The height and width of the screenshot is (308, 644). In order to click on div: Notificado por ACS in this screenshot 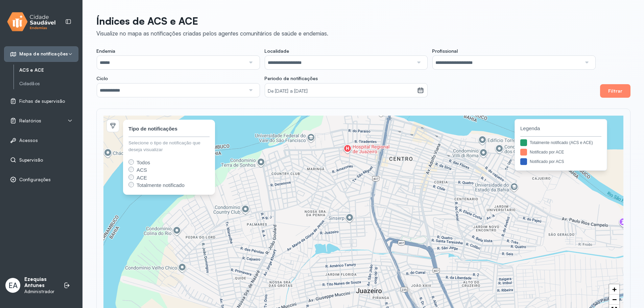, I will do `click(547, 162)`.